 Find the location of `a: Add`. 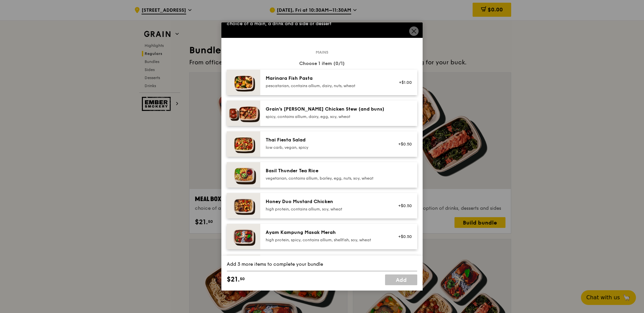

a: Add is located at coordinates (401, 280).